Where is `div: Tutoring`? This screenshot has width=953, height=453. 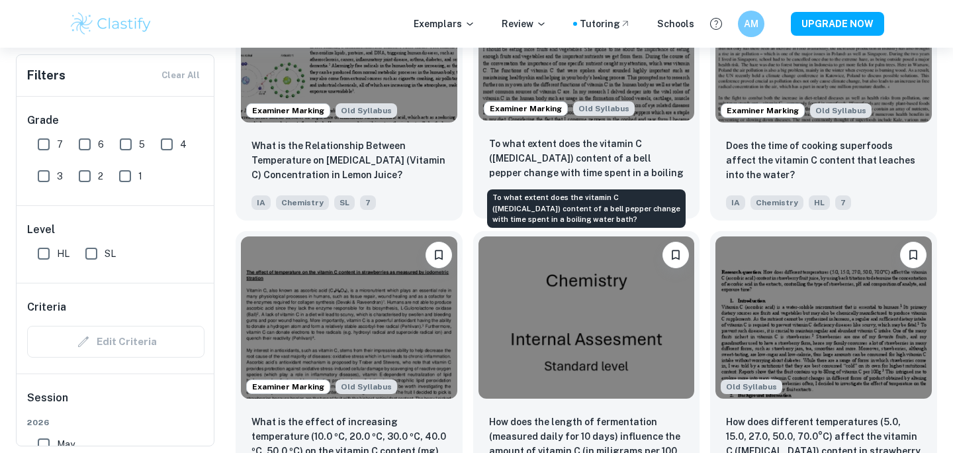
div: Tutoring is located at coordinates (605, 24).